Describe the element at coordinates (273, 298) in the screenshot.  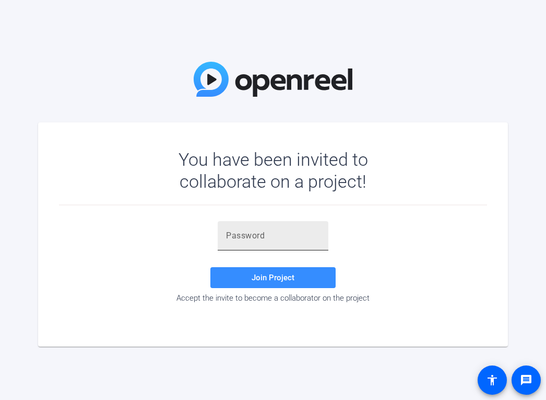
I see `div: Accept the invite to become a collaborator on the project` at that location.